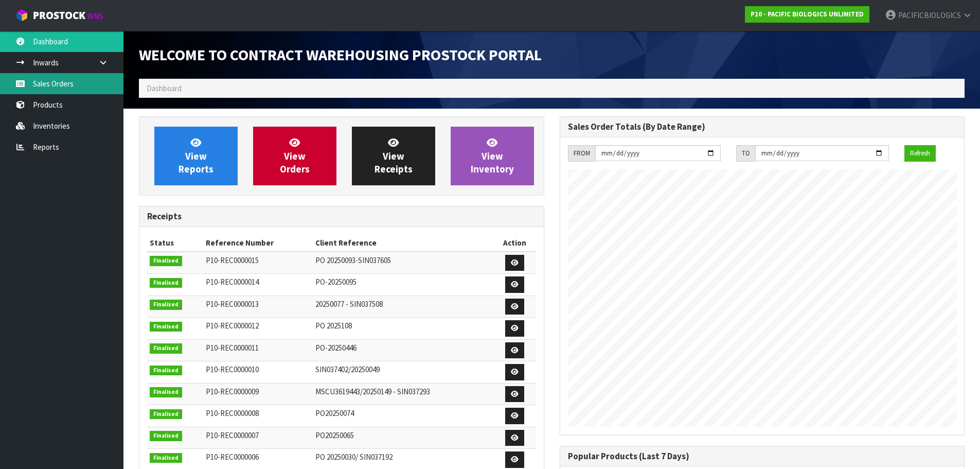 The width and height of the screenshot is (980, 469). What do you see at coordinates (492, 156) in the screenshot?
I see `a: ViewInventory` at bounding box center [492, 156].